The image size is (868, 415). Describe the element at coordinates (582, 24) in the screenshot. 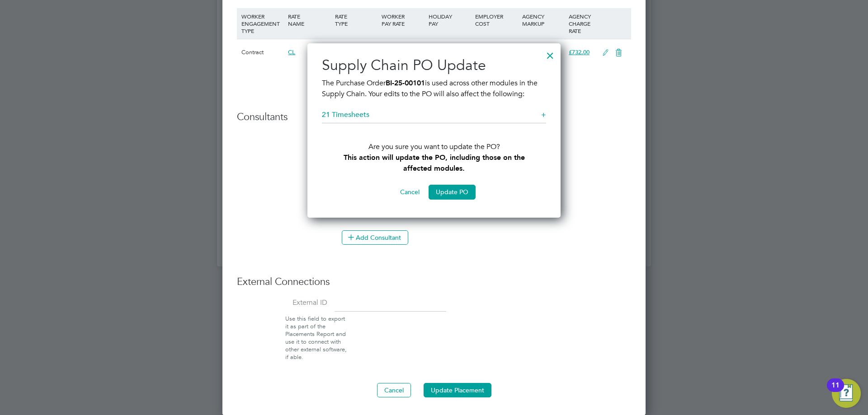

I see `div: AGENCY CHARGE RATE` at that location.